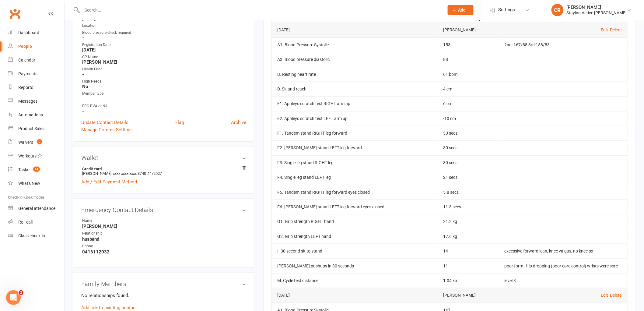  I want to click on div: Registration Date, so click(164, 45).